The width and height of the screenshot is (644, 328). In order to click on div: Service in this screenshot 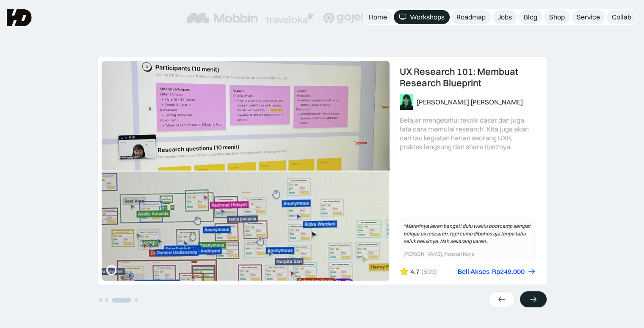, I will do `click(588, 17)`.